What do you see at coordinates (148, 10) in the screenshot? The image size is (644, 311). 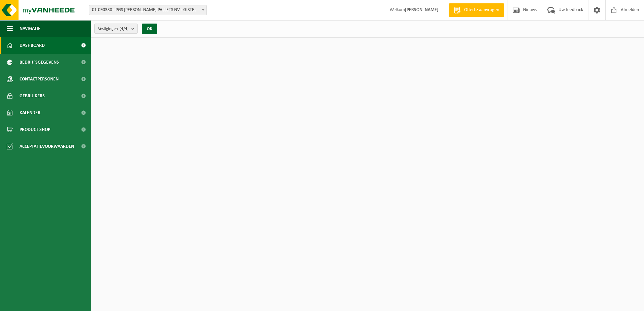 I see `span: 01-090330 - PGS DE BACKER PALLETS NV - GISTEL` at bounding box center [148, 10].